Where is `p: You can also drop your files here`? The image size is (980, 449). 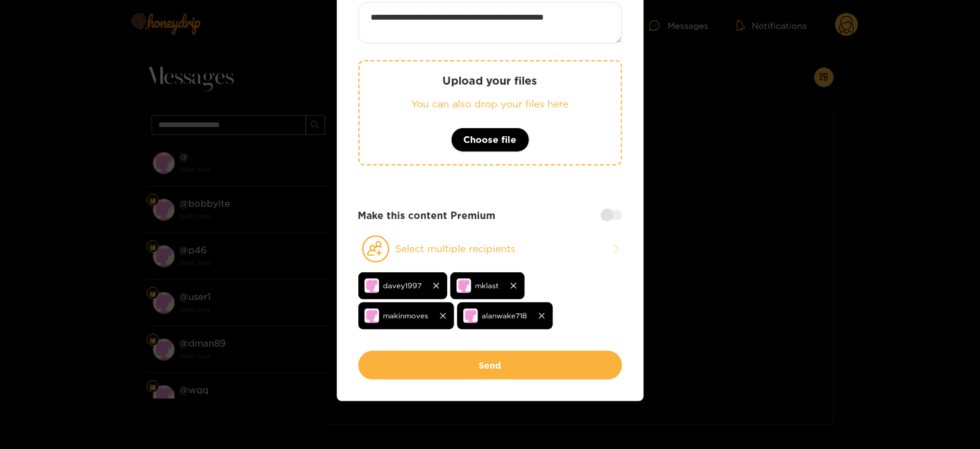 p: You can also drop your files here is located at coordinates (490, 104).